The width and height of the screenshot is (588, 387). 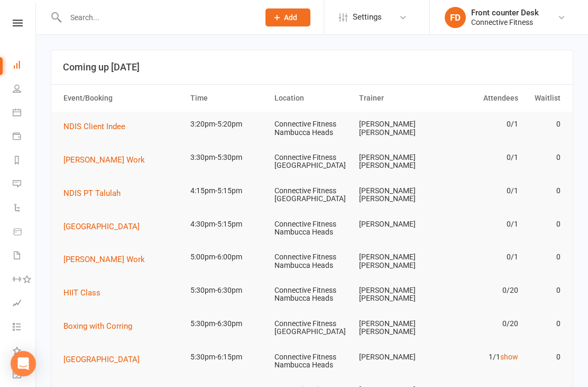 What do you see at coordinates (288, 17) in the screenshot?
I see `button: Add` at bounding box center [288, 17].